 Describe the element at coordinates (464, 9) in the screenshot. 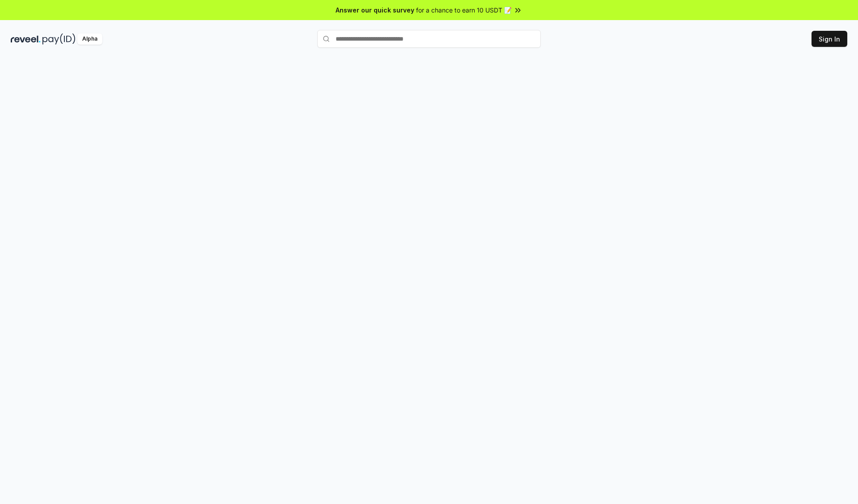

I see `span: for a chance to earn 10 USDT 📝` at that location.